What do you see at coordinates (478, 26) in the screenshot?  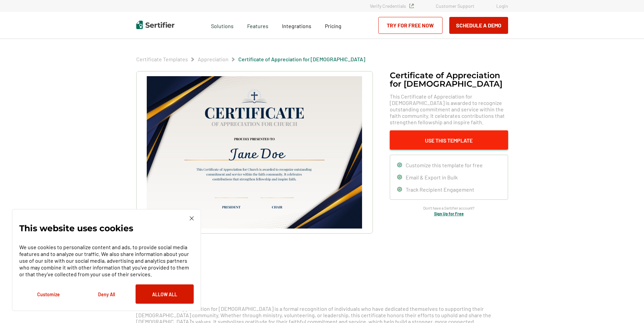 I see `a: Schedule a Demo` at bounding box center [478, 26].